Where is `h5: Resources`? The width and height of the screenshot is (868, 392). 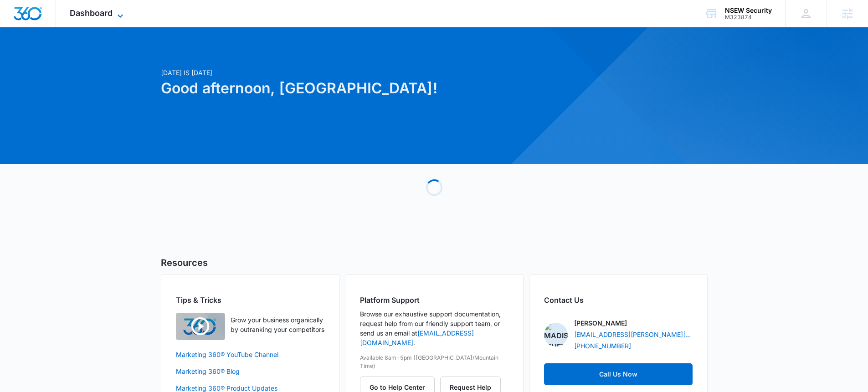
h5: Resources is located at coordinates (434, 263).